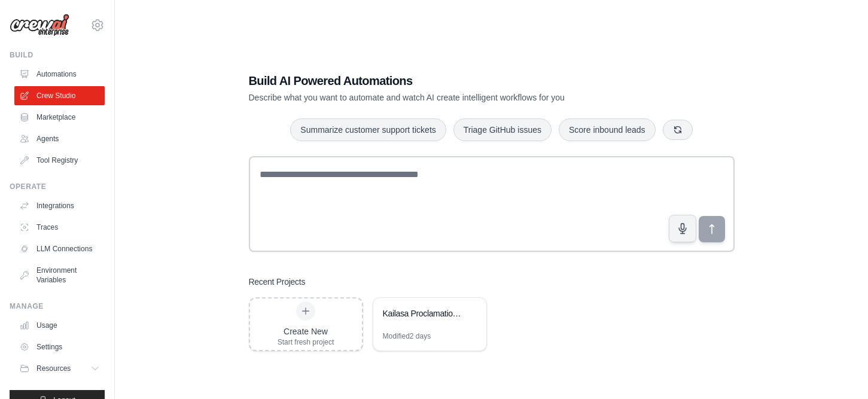 This screenshot has width=868, height=399. I want to click on a: Tool Registry, so click(59, 160).